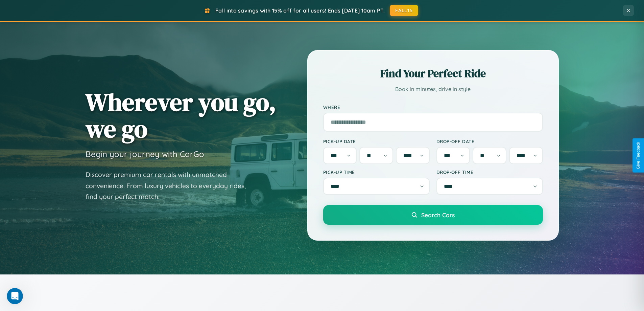 This screenshot has height=311, width=644. I want to click on label: Where, so click(433, 107).